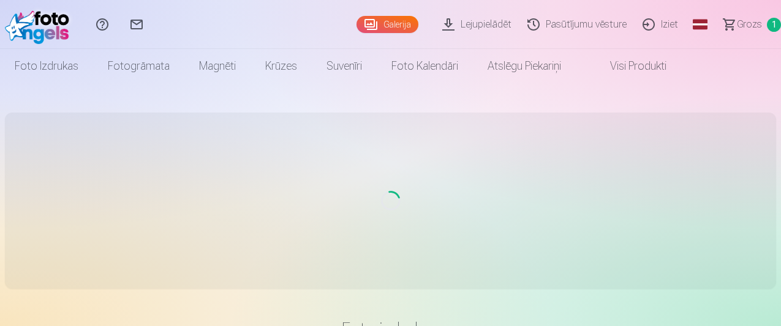  I want to click on a: Fotogrāmata, so click(138, 66).